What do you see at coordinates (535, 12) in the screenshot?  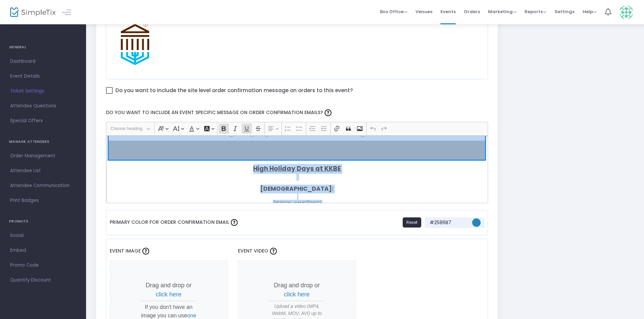 I see `span: Reports` at bounding box center [535, 12].